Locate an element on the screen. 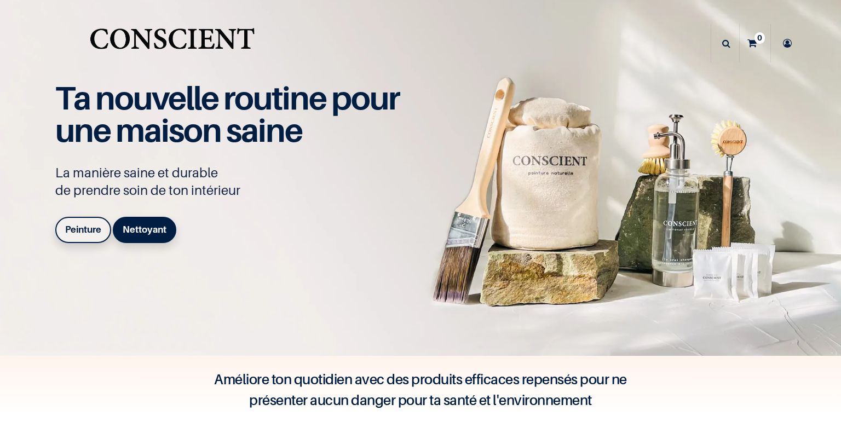 Image resolution: width=841 pixels, height=433 pixels. b: Nettoyant is located at coordinates (145, 229).